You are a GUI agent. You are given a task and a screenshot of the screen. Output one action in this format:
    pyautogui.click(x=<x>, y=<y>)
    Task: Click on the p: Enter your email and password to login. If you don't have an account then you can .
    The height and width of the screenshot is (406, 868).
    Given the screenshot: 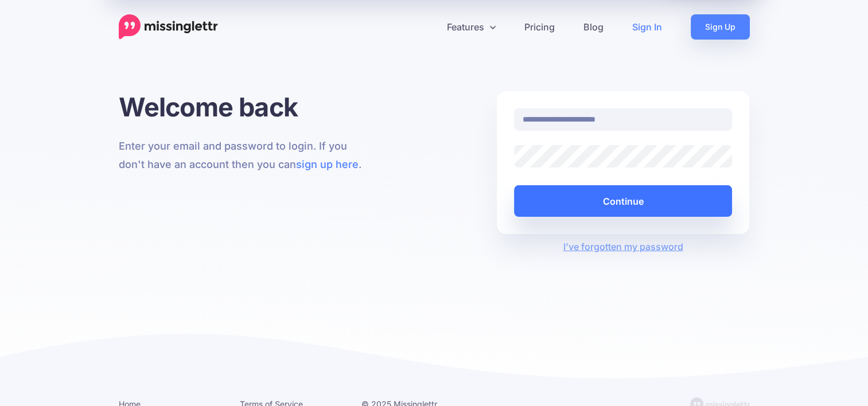 What is the action you would take?
    pyautogui.click(x=245, y=155)
    